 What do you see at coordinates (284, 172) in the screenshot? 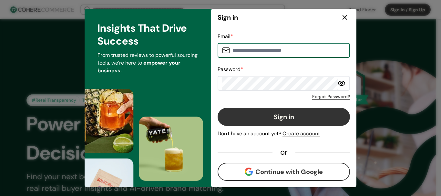
I see `button: Continue with Google` at bounding box center [284, 172].